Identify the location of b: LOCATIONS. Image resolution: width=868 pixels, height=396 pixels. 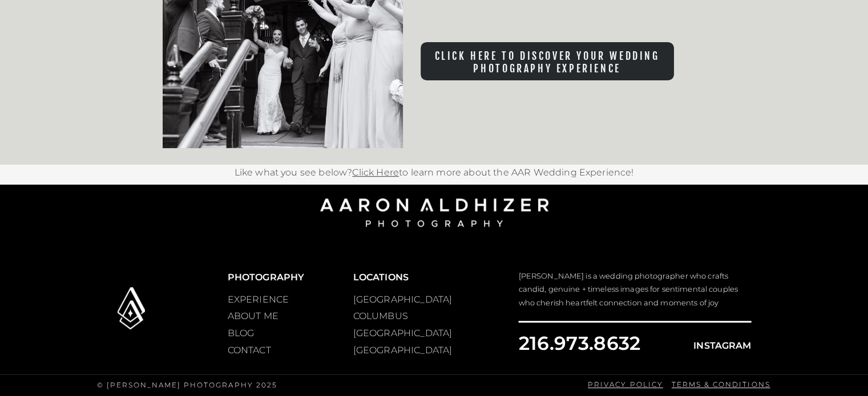
(381, 277).